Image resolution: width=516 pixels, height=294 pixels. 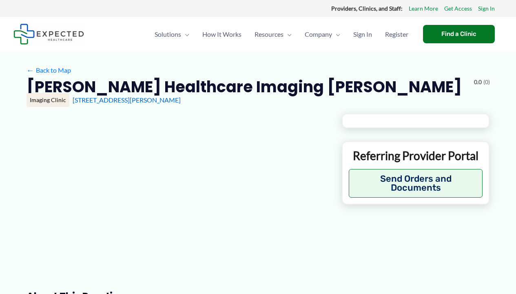 What do you see at coordinates (168, 34) in the screenshot?
I see `span: Solutions` at bounding box center [168, 34].